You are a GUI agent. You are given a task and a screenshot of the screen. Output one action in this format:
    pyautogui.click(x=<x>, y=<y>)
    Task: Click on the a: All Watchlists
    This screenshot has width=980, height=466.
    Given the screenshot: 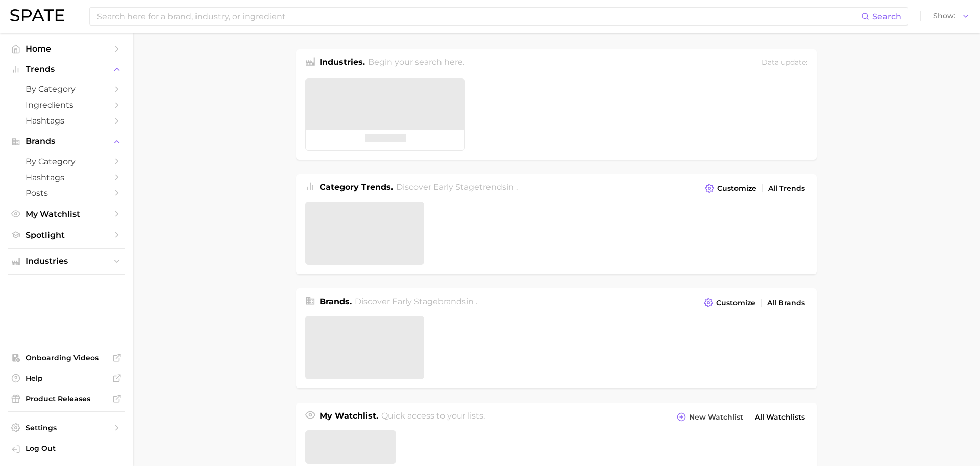 What is the action you would take?
    pyautogui.click(x=780, y=417)
    